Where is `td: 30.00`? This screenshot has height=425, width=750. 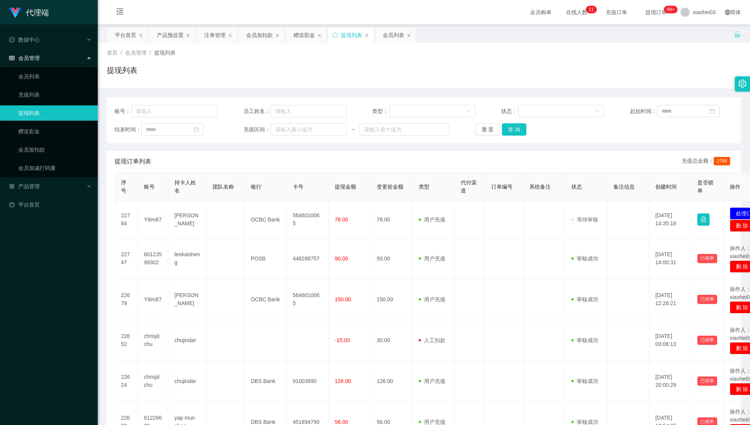 td: 30.00 is located at coordinates (392, 340).